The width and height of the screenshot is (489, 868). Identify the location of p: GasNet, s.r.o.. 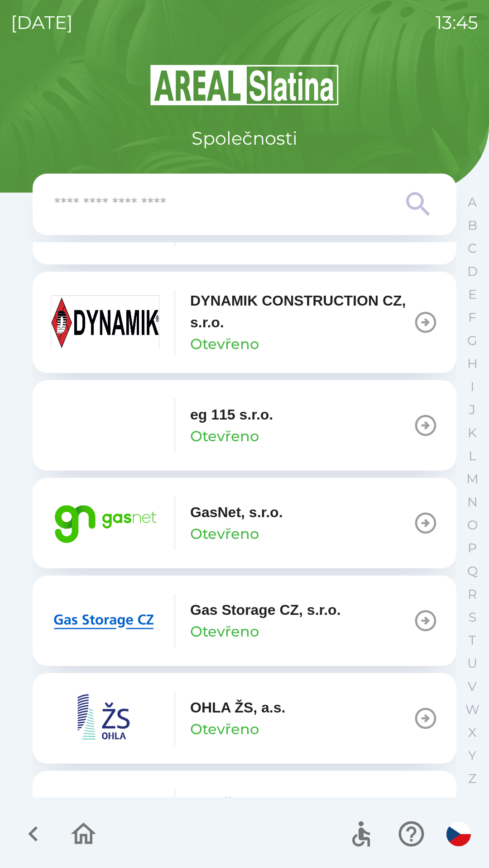
(236, 512).